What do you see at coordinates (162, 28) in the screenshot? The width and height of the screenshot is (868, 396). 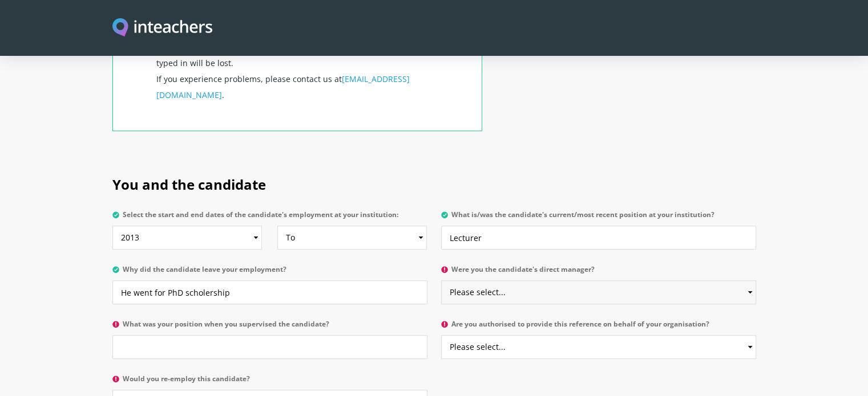 I see `img: Inteachers` at bounding box center [162, 28].